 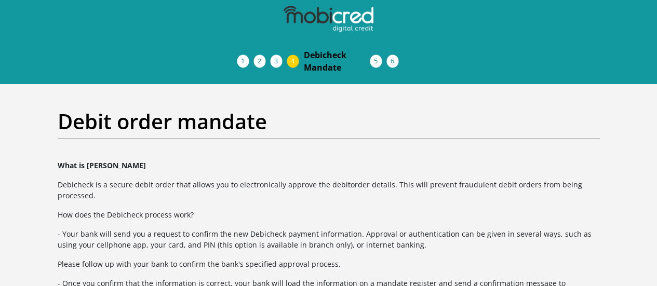 What do you see at coordinates (329, 239) in the screenshot?
I see `p: - Your bank will send you a request to confirm the new Debicheck payment information. Approval or...` at bounding box center [329, 239].